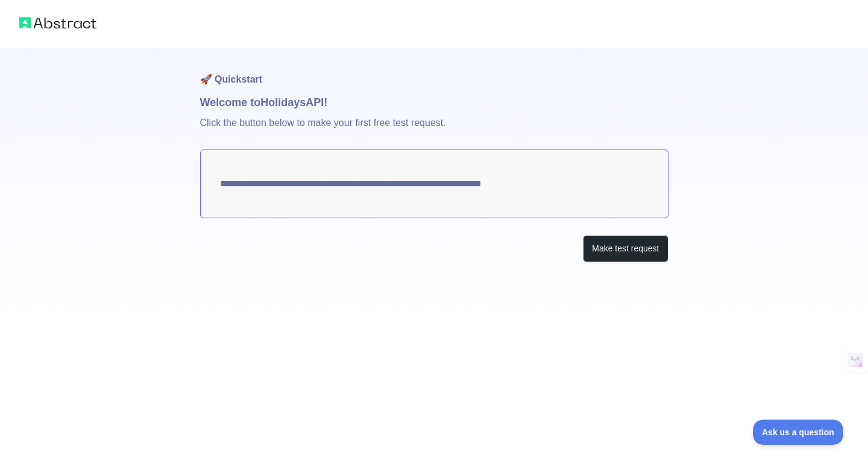 Image resolution: width=868 pixels, height=469 pixels. Describe the element at coordinates (58, 23) in the screenshot. I see `img: Abstract logo` at that location.